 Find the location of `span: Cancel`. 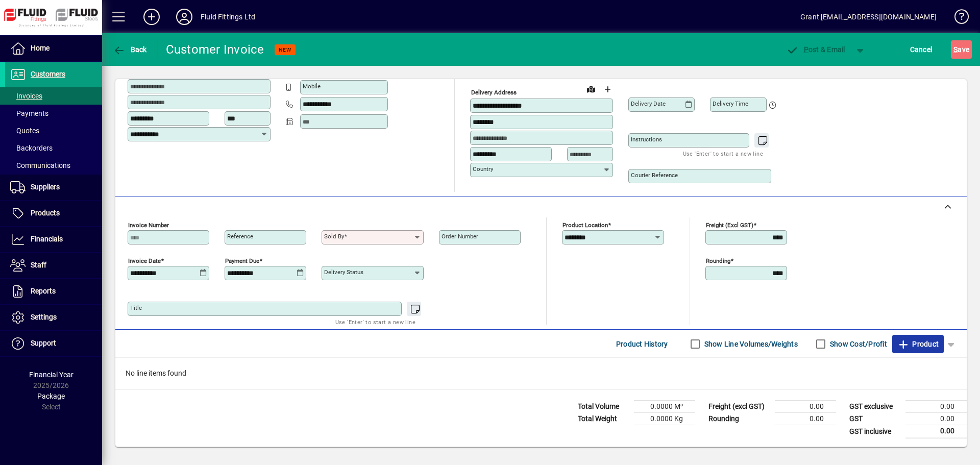

span: Cancel is located at coordinates (921, 49).